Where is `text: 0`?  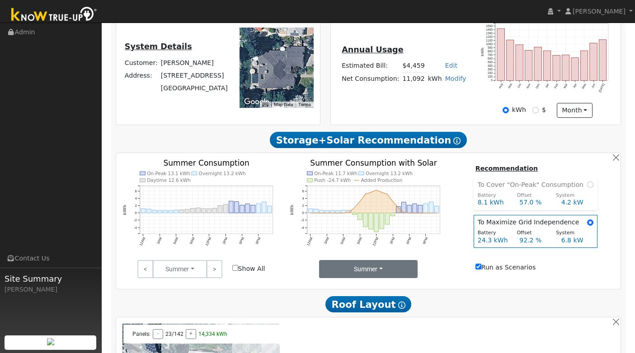 text: 0 is located at coordinates (491, 80).